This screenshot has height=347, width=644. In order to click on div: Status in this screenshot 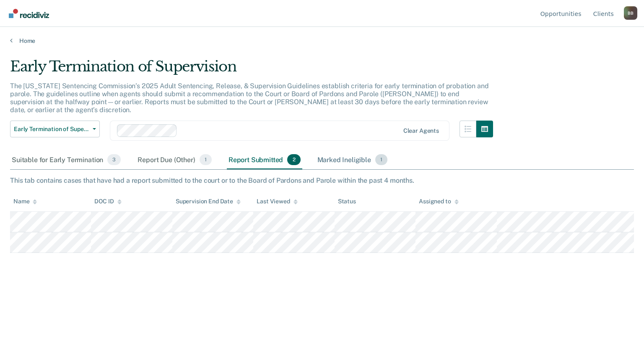, I will do `click(347, 201)`.